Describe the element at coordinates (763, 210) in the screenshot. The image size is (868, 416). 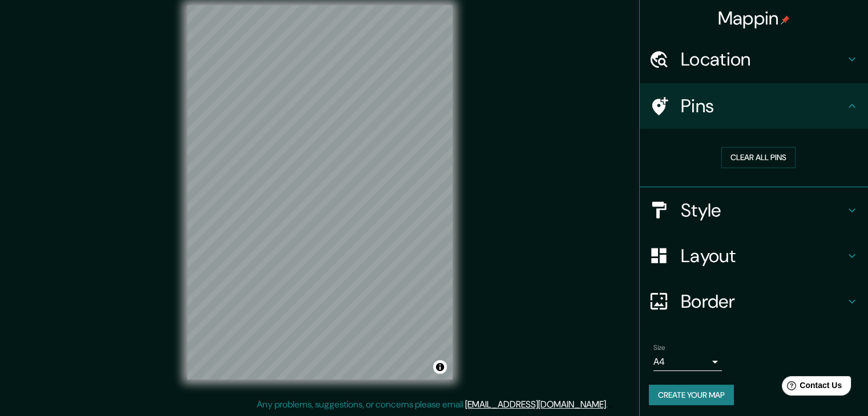
I see `h4: Style` at that location.